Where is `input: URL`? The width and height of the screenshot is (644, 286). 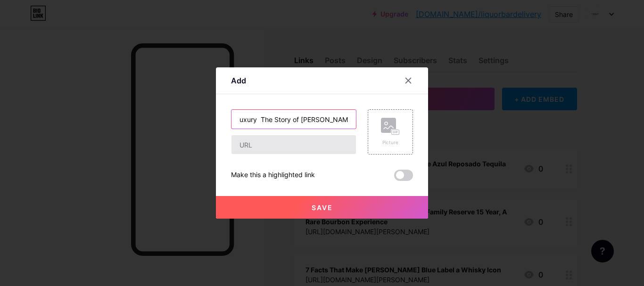
input: URL is located at coordinates (293, 145).